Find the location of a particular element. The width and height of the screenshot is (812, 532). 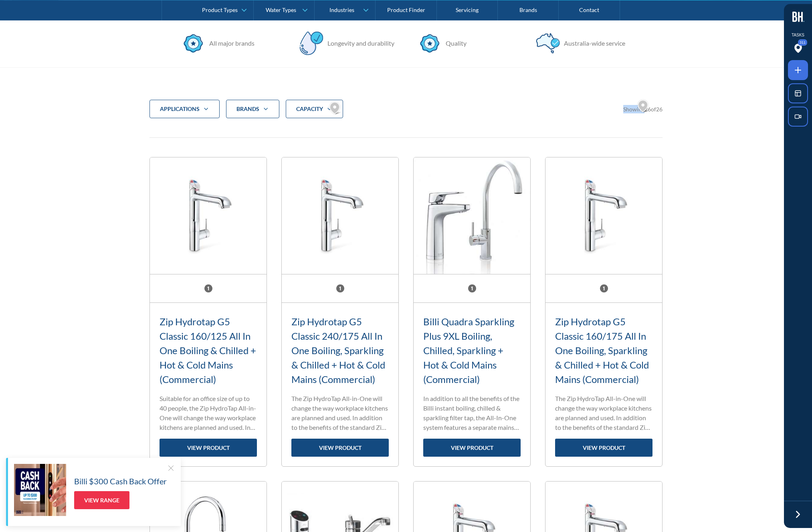

div: Product Types is located at coordinates (220, 10).